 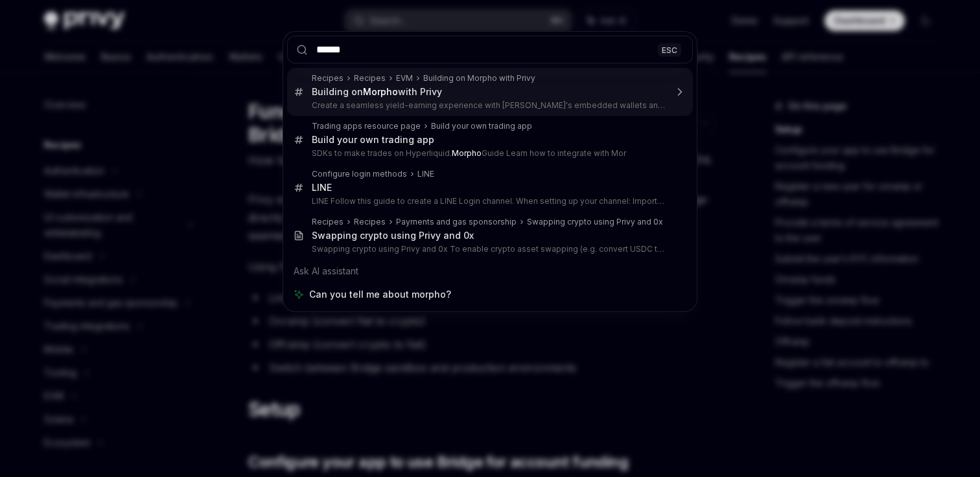 What do you see at coordinates (404, 78) in the screenshot?
I see `div: EVM` at bounding box center [404, 78].